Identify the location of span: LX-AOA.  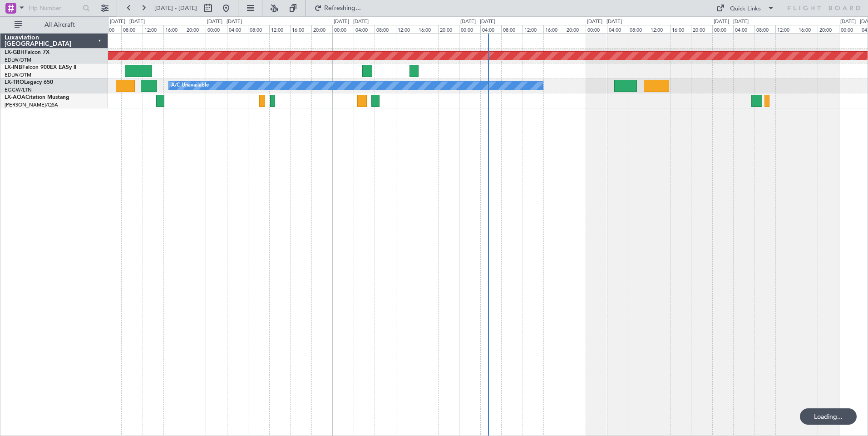
(15, 98).